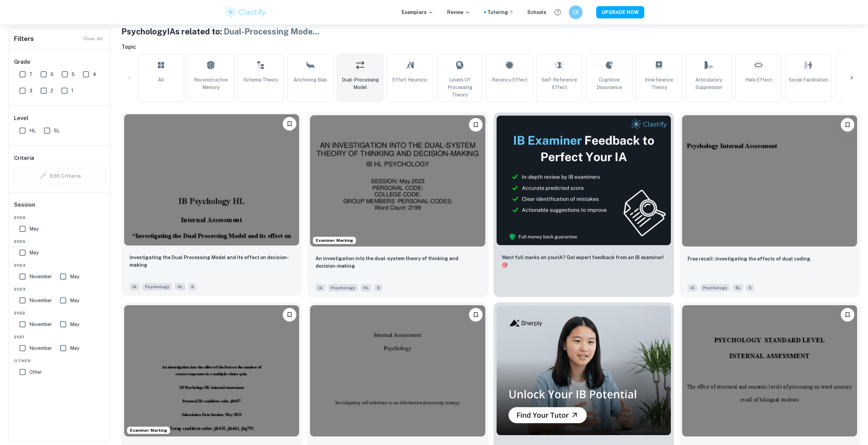 Image resolution: width=868 pixels, height=445 pixels. What do you see at coordinates (72, 90) in the screenshot?
I see `span: 1` at bounding box center [72, 90].